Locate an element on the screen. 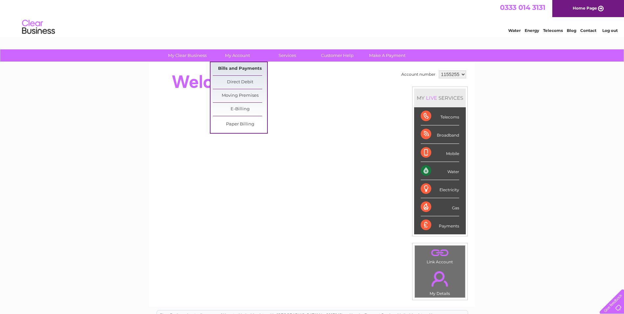 This screenshot has width=624, height=314. div: MY SERVICES is located at coordinates (440, 98).